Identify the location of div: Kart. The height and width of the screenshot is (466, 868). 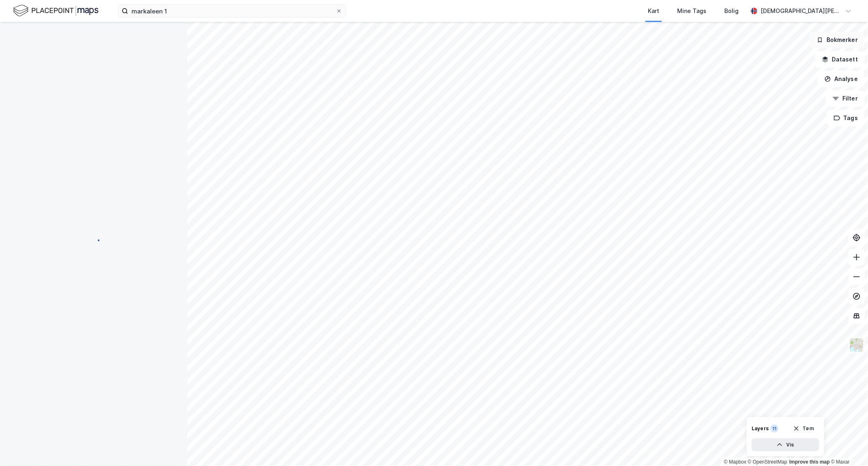
(654, 11).